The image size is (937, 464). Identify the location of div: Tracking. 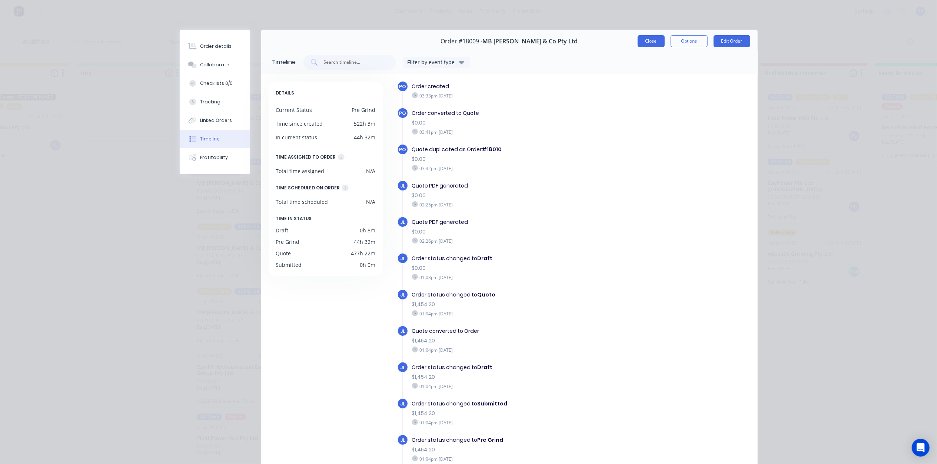
(210, 102).